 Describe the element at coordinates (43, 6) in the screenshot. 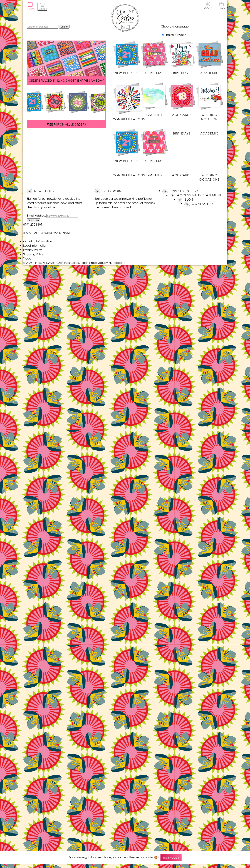

I see `button: Basket` at that location.